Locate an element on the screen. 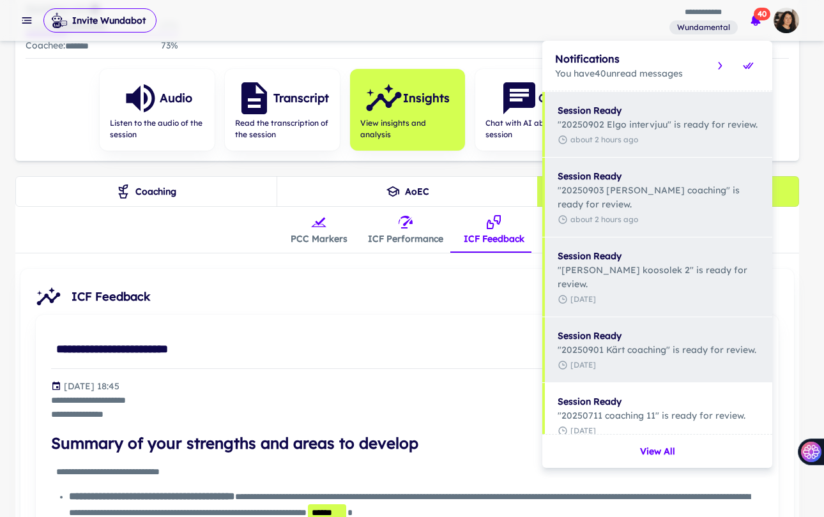 The width and height of the screenshot is (824, 517). p: "20250902 Elgo intervjuu" is ready for review. is located at coordinates (659, 125).